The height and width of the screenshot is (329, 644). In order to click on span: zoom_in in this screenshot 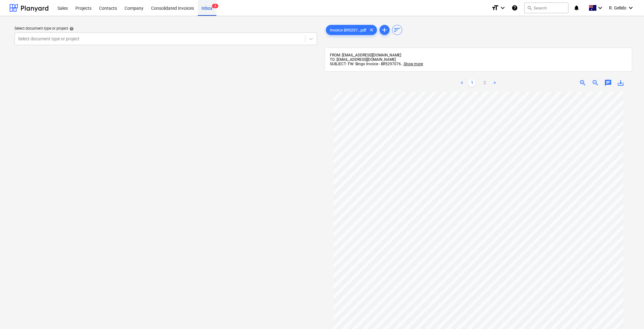, I will do `click(583, 83)`.